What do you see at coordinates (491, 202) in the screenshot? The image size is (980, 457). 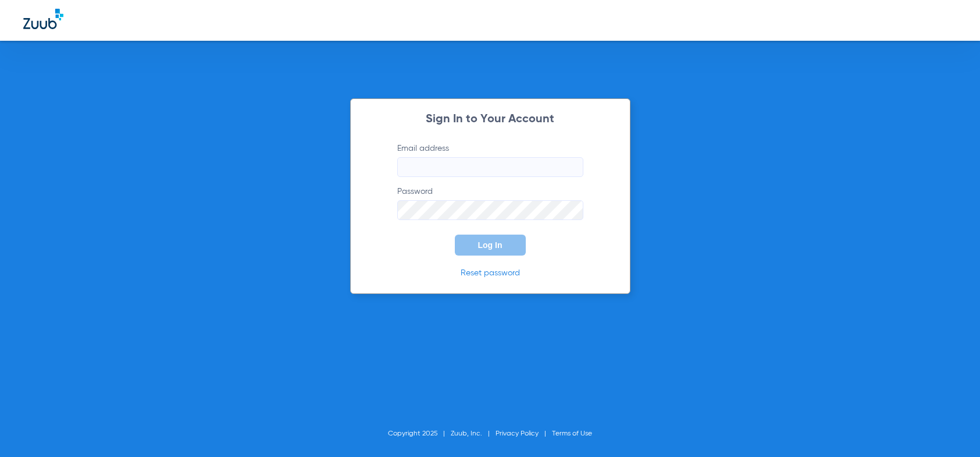 I see `label: Password` at bounding box center [491, 202].